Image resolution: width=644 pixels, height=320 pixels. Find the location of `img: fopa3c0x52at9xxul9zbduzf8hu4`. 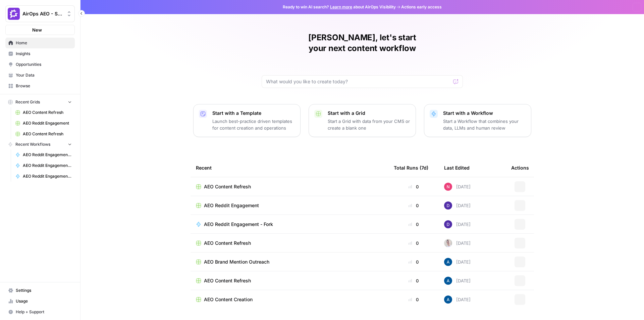

img: fopa3c0x52at9xxul9zbduzf8hu4 is located at coordinates (448, 187).